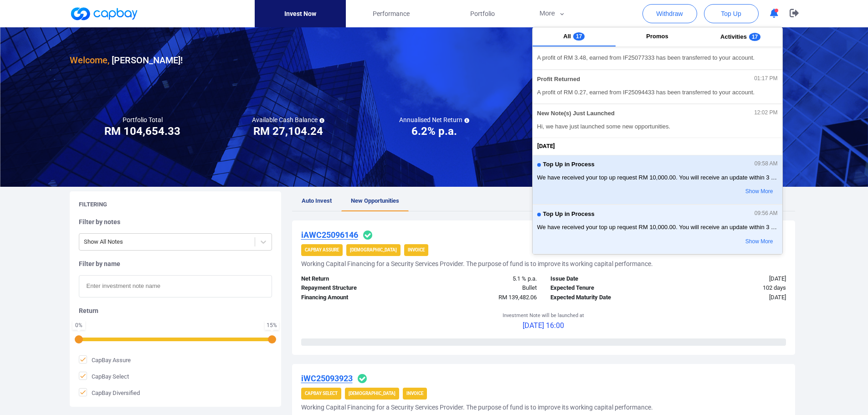 The image size is (868, 415). What do you see at coordinates (606, 298) in the screenshot?
I see `div: Expected Maturity Date` at bounding box center [606, 298].